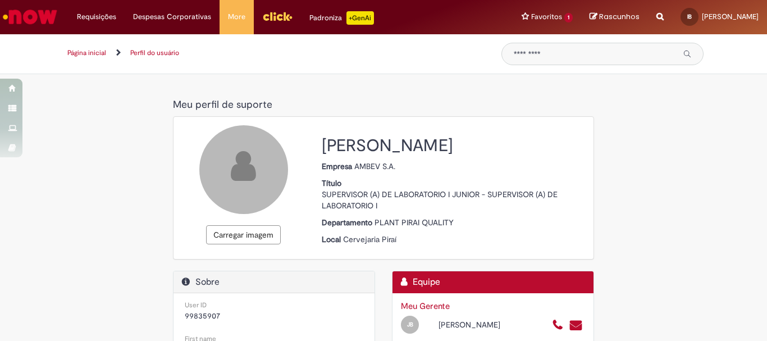  What do you see at coordinates (576, 325) in the screenshot?
I see `a: Enviar um e-mail para juliano.borges@ambev.com.br` at bounding box center [576, 325].